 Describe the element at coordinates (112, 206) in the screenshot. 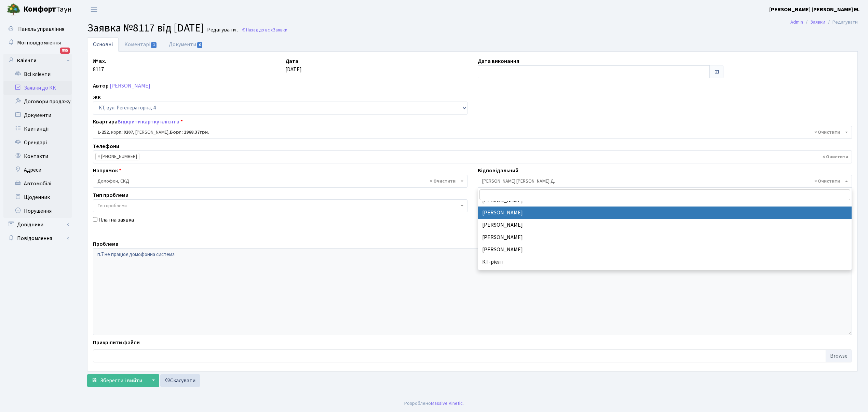

I see `span: Тип проблеми` at that location.